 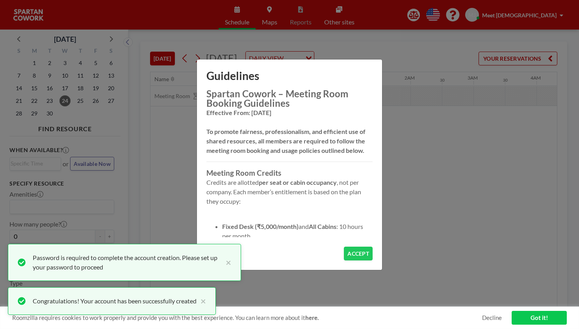 I want to click on a: here., so click(x=312, y=317).